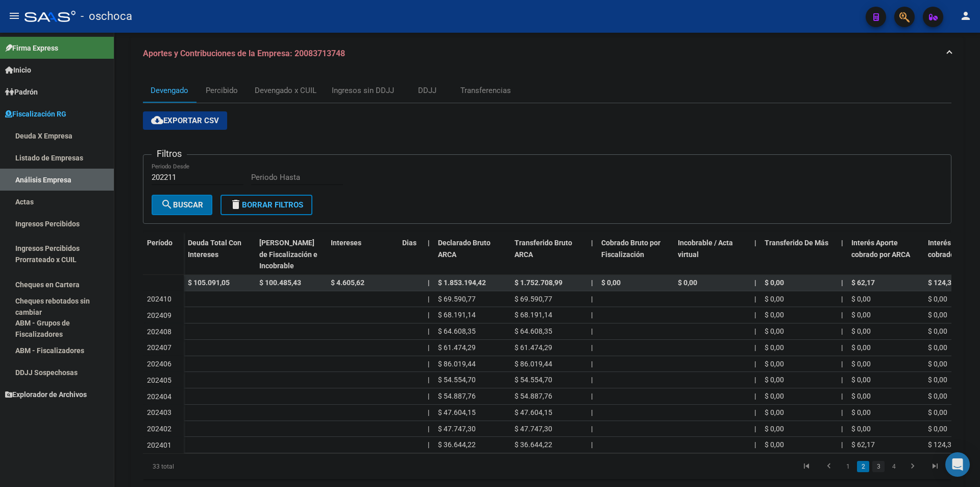  Describe the element at coordinates (291, 254) in the screenshot. I see `datatable-header-cell: Deuda Bruta Neto de Fiscalización e Incobrable` at that location.